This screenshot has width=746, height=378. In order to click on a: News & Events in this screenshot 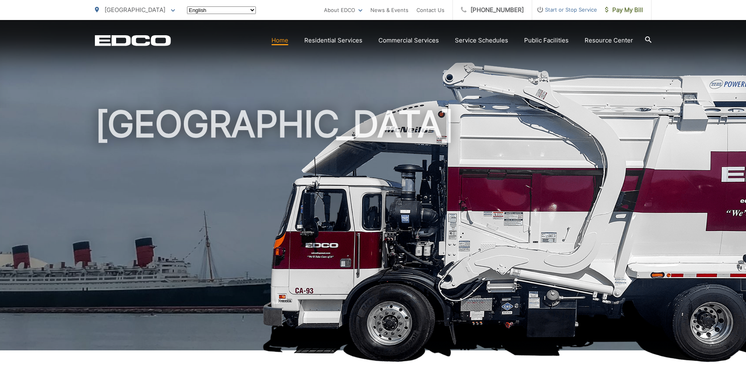, I will do `click(389, 10)`.